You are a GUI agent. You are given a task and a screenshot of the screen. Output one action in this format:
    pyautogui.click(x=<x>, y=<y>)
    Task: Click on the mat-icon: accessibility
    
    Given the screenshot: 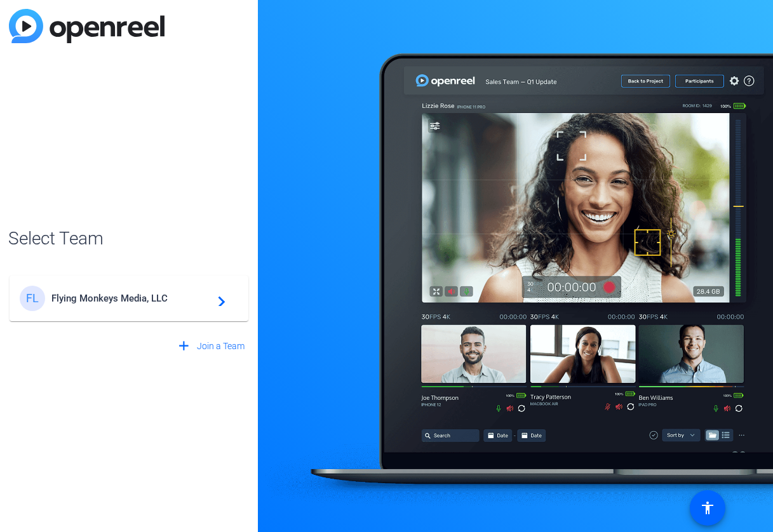 What is the action you would take?
    pyautogui.click(x=708, y=508)
    